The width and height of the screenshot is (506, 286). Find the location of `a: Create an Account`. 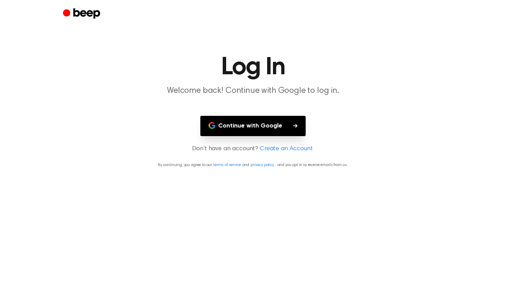

a: Create an Account is located at coordinates (286, 149).